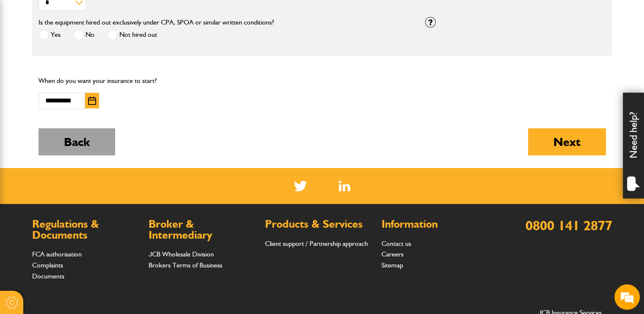 This screenshot has width=644, height=314. What do you see at coordinates (16, 53) in the screenshot?
I see `div: Navigation go back` at bounding box center [16, 53].